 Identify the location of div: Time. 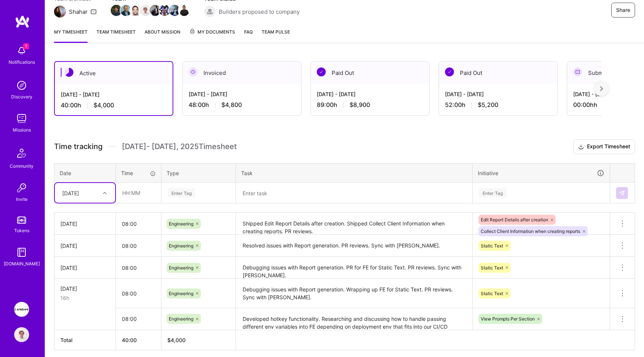
(138, 173).